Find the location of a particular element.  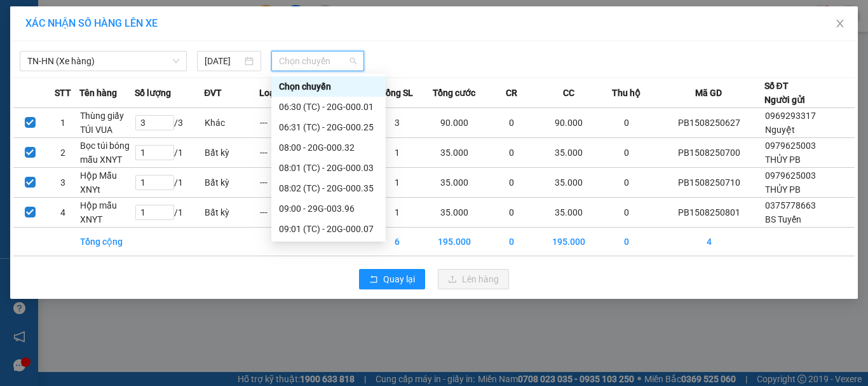

span: Thu hộ is located at coordinates (626, 93).